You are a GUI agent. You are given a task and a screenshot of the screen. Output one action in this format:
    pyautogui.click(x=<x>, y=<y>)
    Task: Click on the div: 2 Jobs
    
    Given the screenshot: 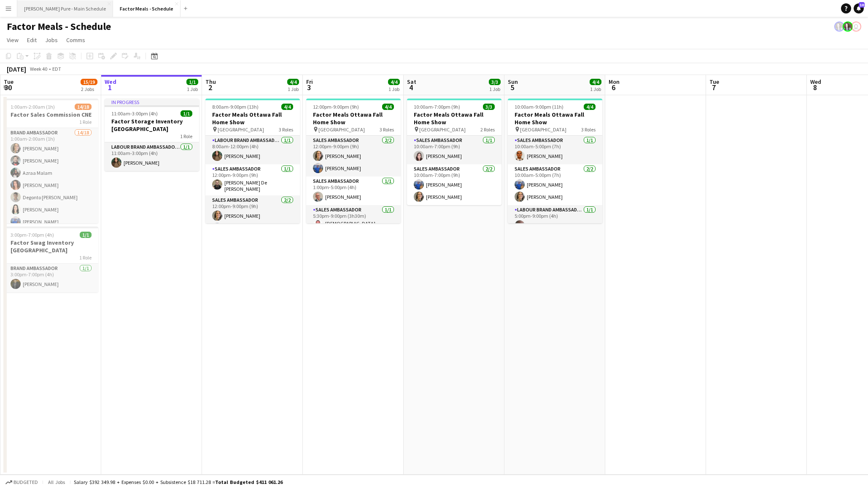 What is the action you would take?
    pyautogui.click(x=89, y=89)
    